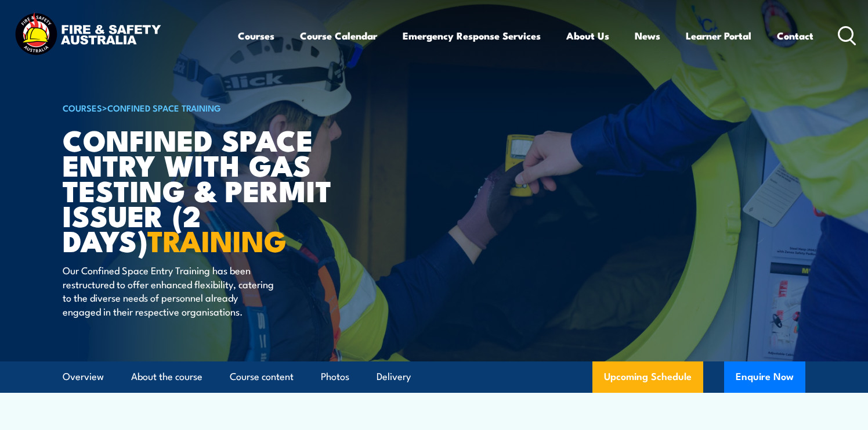 This screenshot has width=868, height=430. What do you see at coordinates (472, 36) in the screenshot?
I see `a: Emergency Response Services` at bounding box center [472, 36].